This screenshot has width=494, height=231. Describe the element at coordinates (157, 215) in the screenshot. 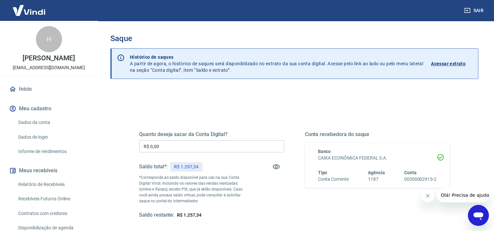

I see `h5: Saldo restante:` at that location.